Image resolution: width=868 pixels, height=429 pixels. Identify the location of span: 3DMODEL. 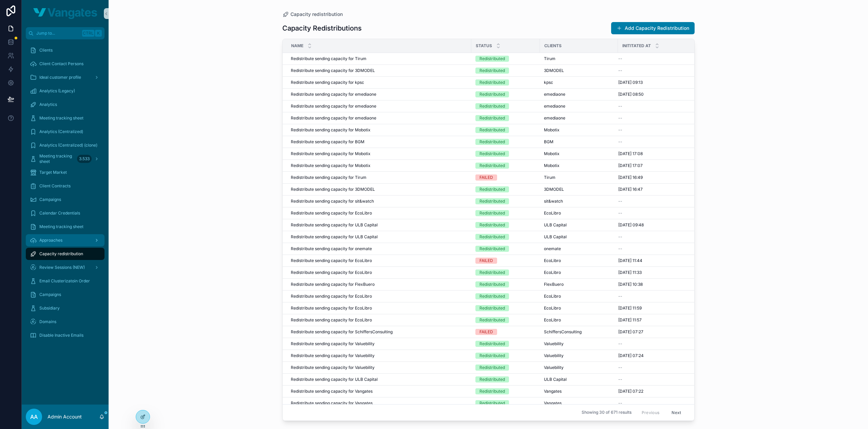
(554, 189).